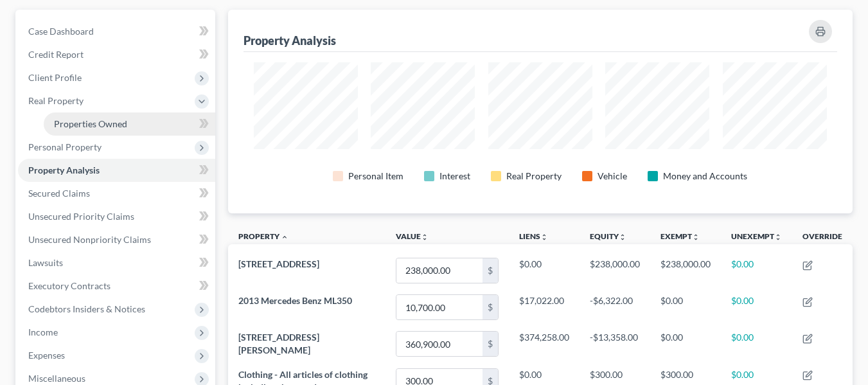  What do you see at coordinates (454, 176) in the screenshot?
I see `div: Interest` at bounding box center [454, 176].